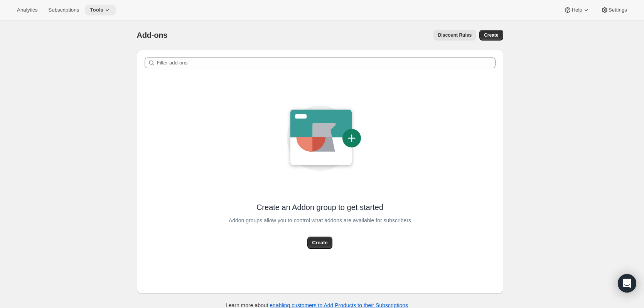 The image size is (644, 308). I want to click on span: Tools, so click(97, 10).